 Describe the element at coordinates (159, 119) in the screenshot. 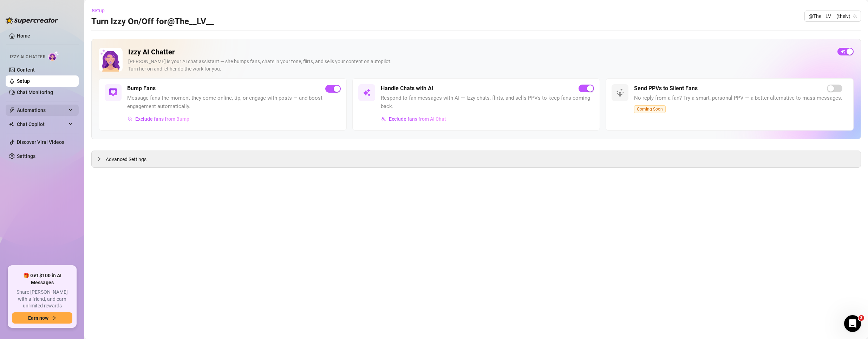

I see `button: Exclude fans from Bump` at that location.